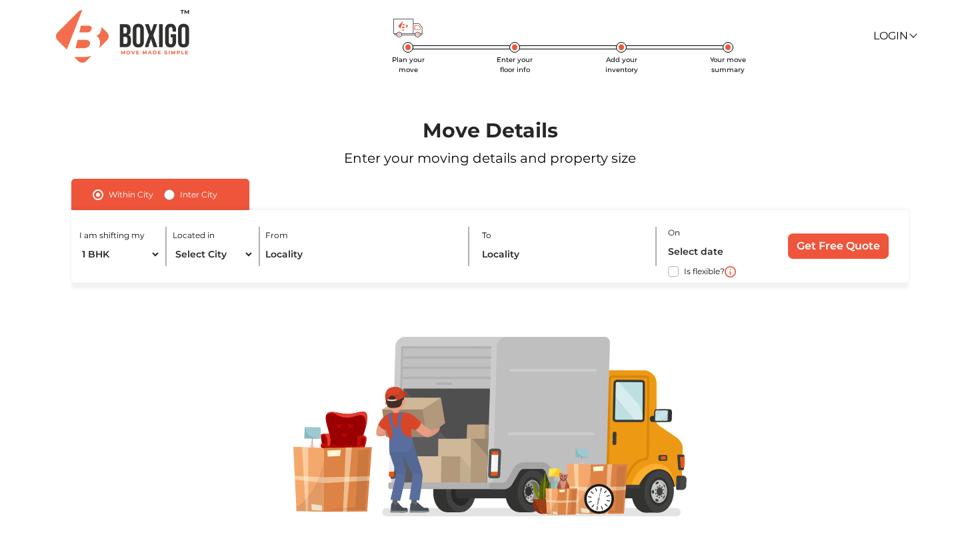 Image resolution: width=980 pixels, height=555 pixels. What do you see at coordinates (193, 236) in the screenshot?
I see `label: Located in` at bounding box center [193, 236].